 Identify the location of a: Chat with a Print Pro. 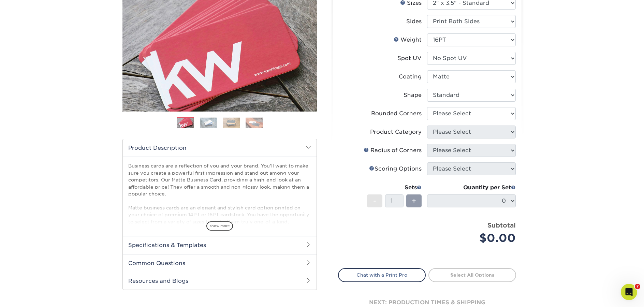
(382, 275).